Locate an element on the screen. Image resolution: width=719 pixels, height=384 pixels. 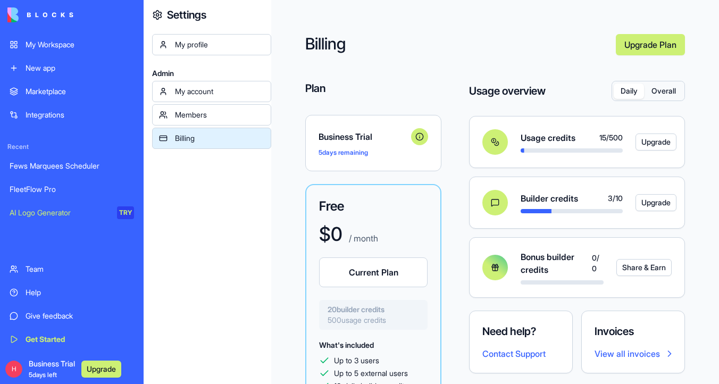
a: Members is located at coordinates (212, 115).